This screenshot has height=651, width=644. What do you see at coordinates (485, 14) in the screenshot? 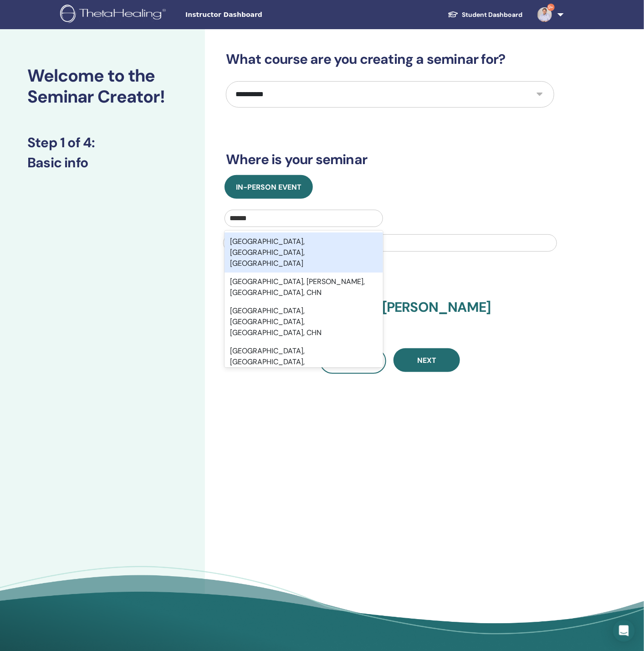
I see `a: Student Dashboard` at bounding box center [485, 14].